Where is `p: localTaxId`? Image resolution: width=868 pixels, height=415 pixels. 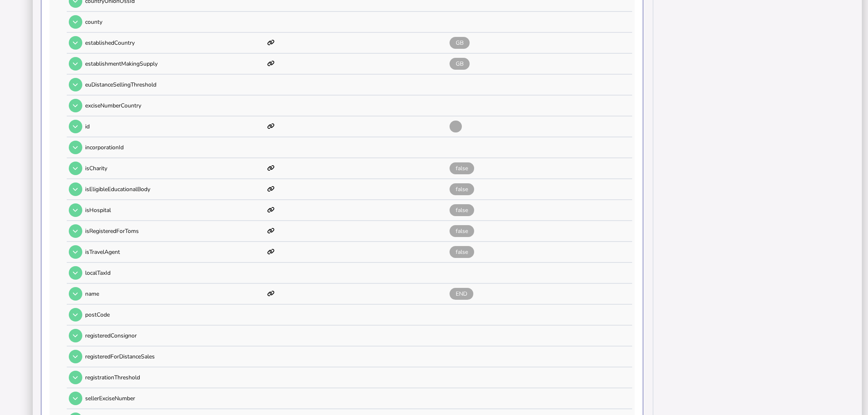
p: localTaxId is located at coordinates (175, 273).